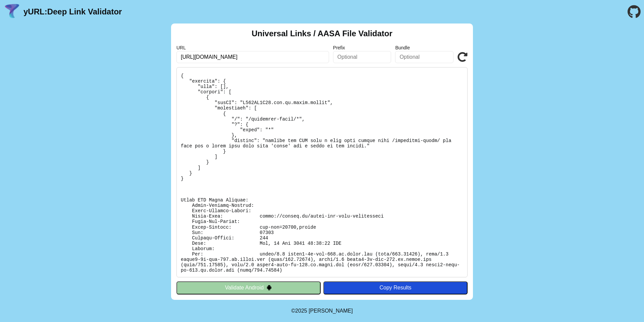 Image resolution: width=644 pixels, height=322 pixels. I want to click on input: Required, so click(253, 57).